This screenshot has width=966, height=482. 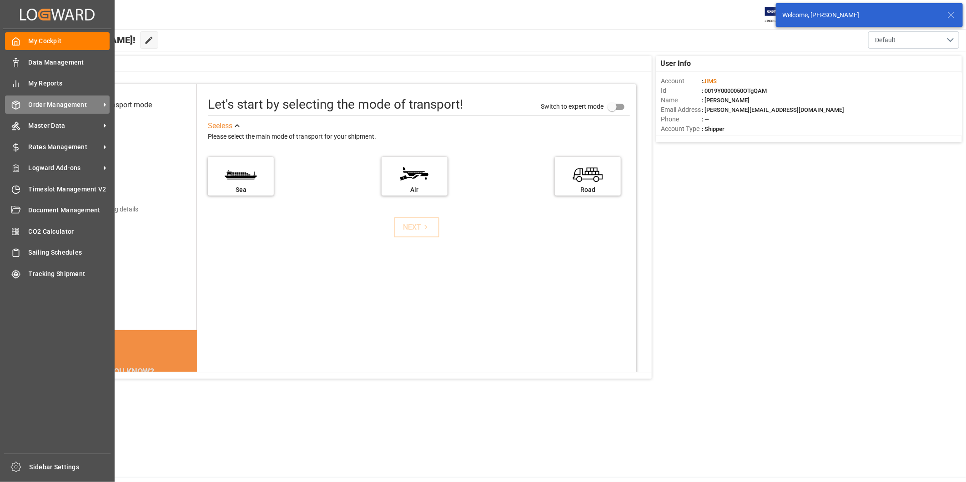 What do you see at coordinates (69, 274) in the screenshot?
I see `span: Tracking Shipment` at bounding box center [69, 274].